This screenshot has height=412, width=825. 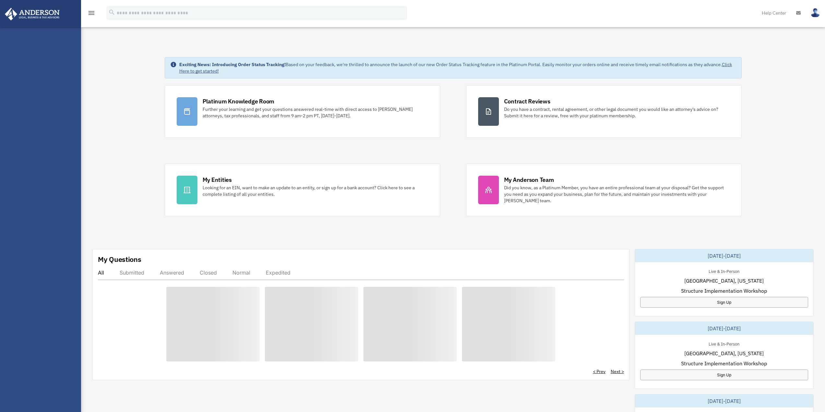 I want to click on img: User Pic, so click(x=816, y=13).